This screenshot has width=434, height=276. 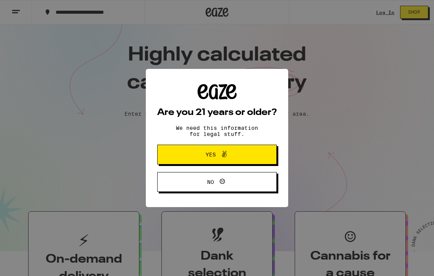 I want to click on span: Yes, so click(x=211, y=155).